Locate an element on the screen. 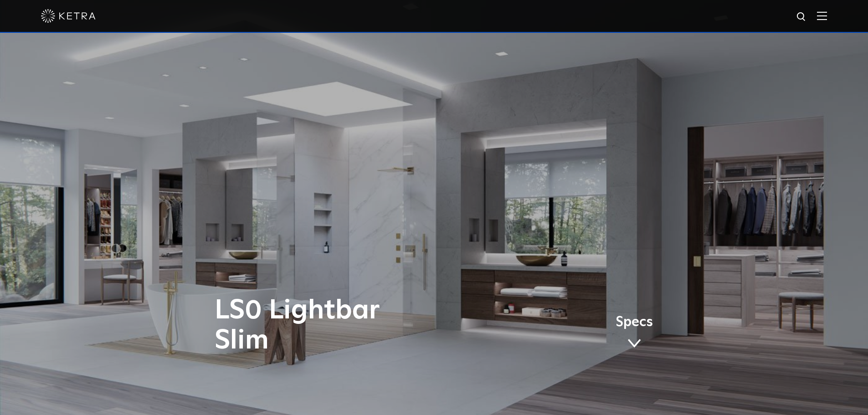  a: Specs is located at coordinates (634, 334).